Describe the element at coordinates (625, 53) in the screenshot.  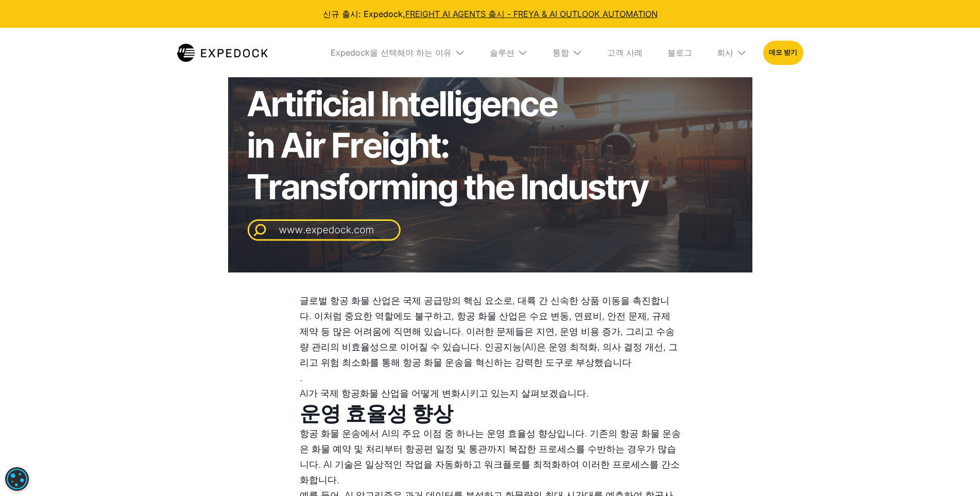
I see `a: 고객 사례` at that location.